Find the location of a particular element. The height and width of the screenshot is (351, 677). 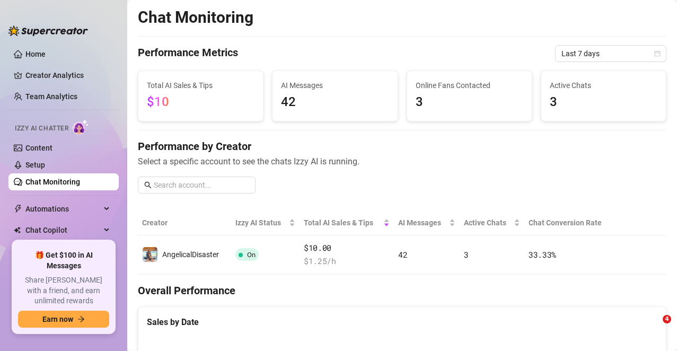

span: $10 is located at coordinates (158, 102).